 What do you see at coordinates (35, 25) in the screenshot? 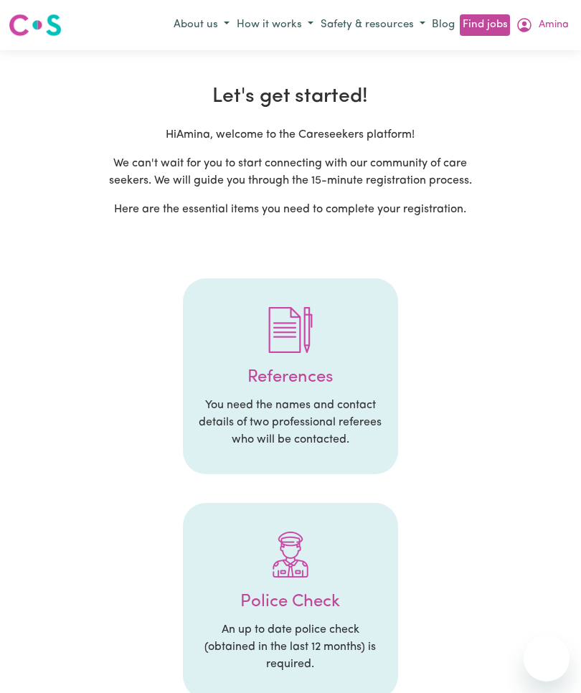
I see `img: Careseekers logo` at bounding box center [35, 25].